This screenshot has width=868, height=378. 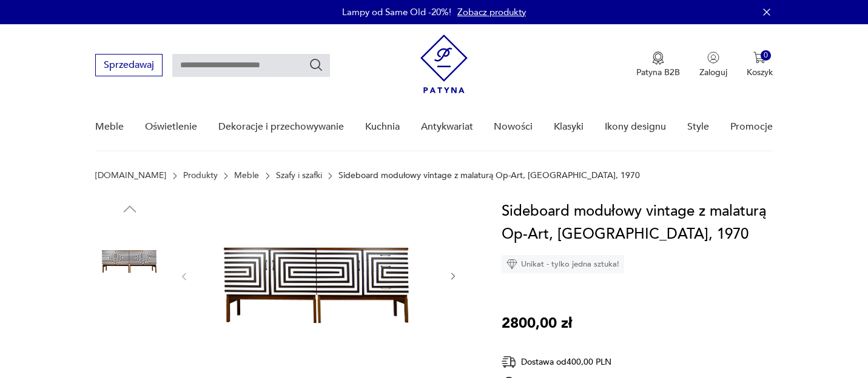 I want to click on img: Ikona koszyka, so click(x=759, y=58).